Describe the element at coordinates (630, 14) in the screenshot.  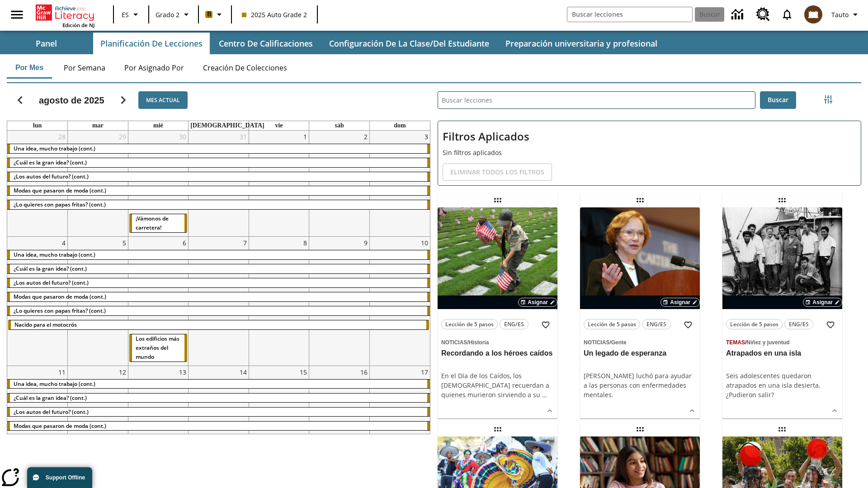
I see `input: Buscar campo` at that location.